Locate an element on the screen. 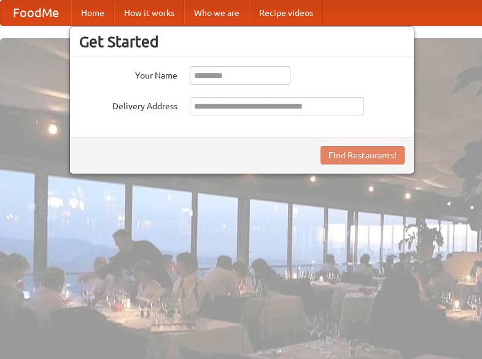  button: Find Restaurants! is located at coordinates (362, 155).